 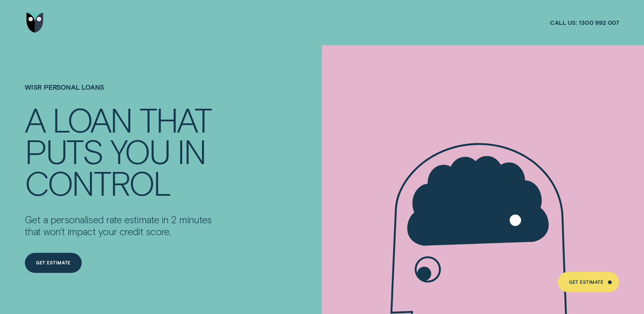 I want to click on img: Wisr, so click(x=35, y=23).